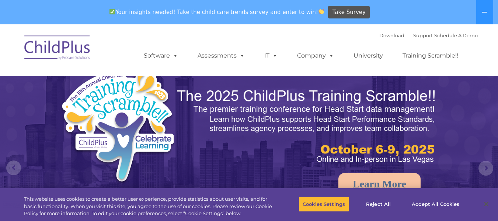 This screenshot has width=498, height=221. I want to click on button: Close, so click(486, 204).